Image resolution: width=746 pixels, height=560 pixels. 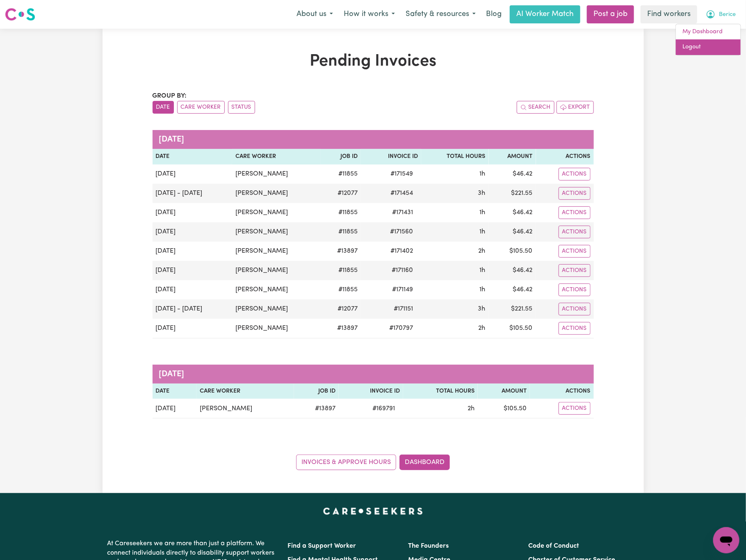 I want to click on span: Group by:, so click(x=170, y=96).